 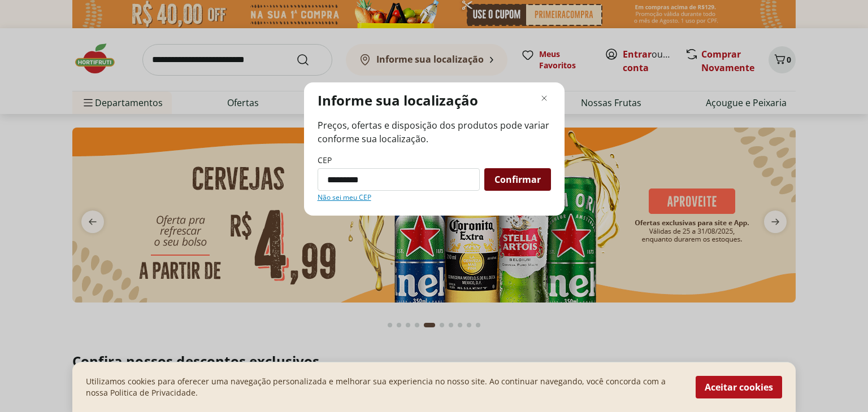 What do you see at coordinates (518, 180) in the screenshot?
I see `span: Confirmar` at bounding box center [518, 180].